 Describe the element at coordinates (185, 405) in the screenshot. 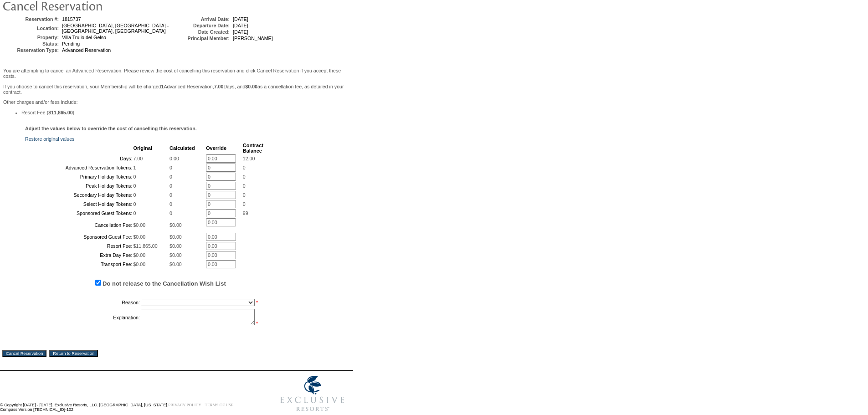

I see `a: PRIVACY POLICY` at that location.